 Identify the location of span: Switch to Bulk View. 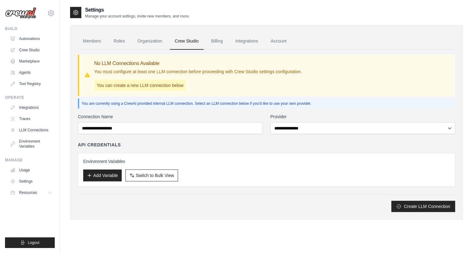
(155, 175).